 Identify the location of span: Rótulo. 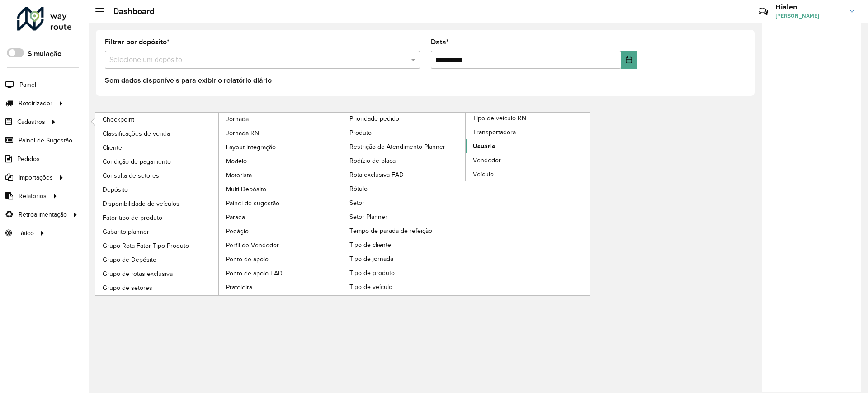
(359, 189).